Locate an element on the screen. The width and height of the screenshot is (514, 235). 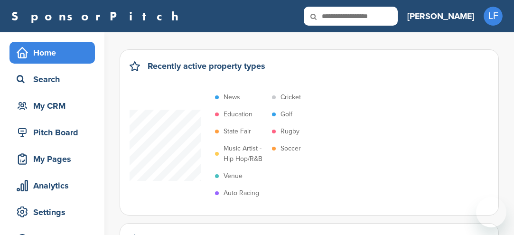
a: Search is located at coordinates (52, 79).